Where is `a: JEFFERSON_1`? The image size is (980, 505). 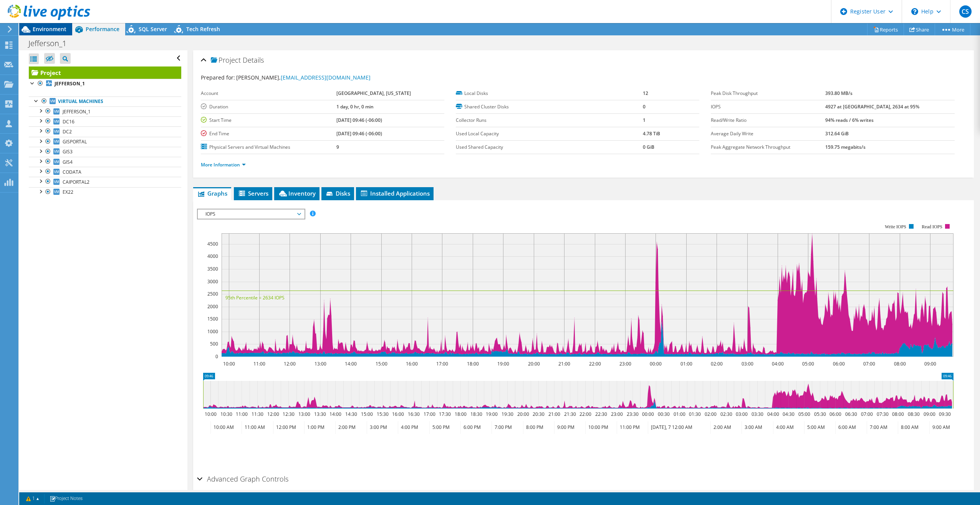
a: JEFFERSON_1 is located at coordinates (105, 111).